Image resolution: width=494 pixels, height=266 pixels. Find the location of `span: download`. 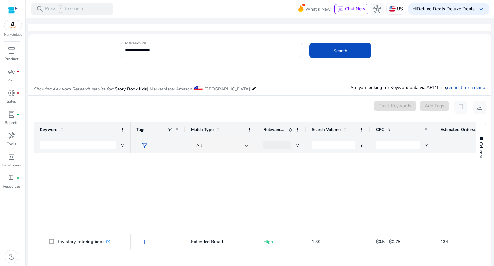

span: download is located at coordinates (480, 107).